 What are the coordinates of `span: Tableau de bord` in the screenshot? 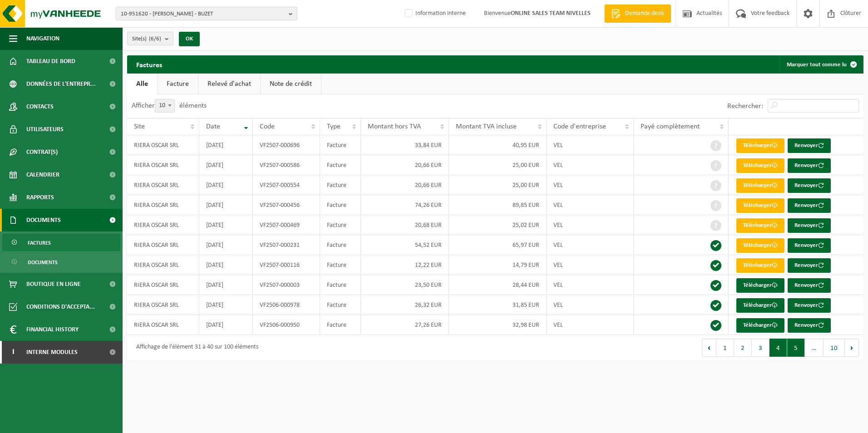 It's located at (51, 61).